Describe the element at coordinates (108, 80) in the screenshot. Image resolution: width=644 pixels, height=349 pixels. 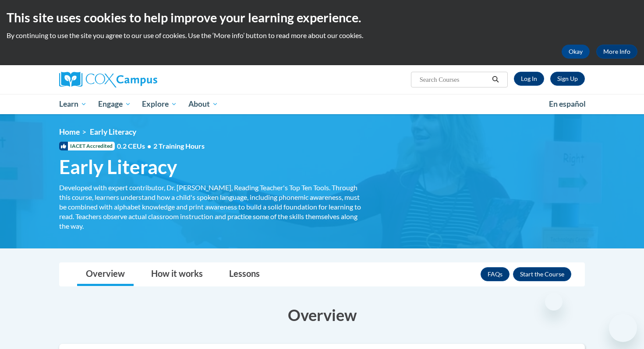
I see `img: Cox Campus` at that location.